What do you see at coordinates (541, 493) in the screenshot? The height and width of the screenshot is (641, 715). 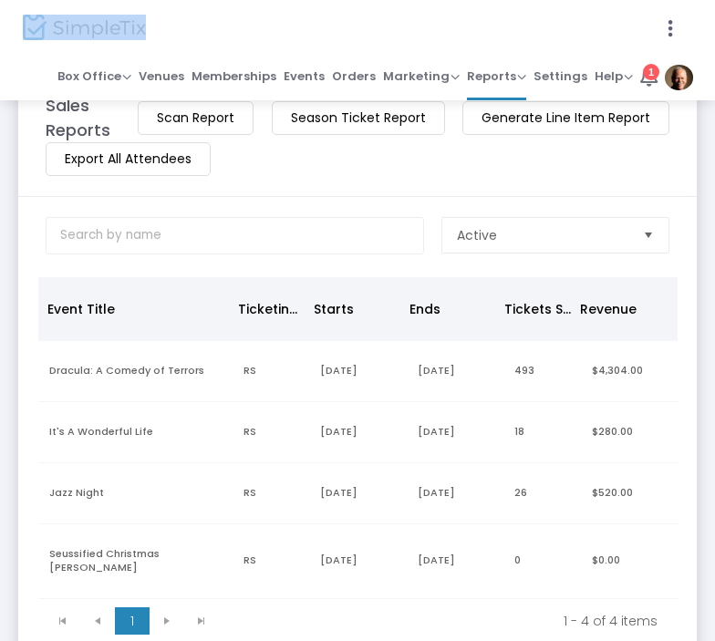 I see `td: 26` at bounding box center [541, 493].